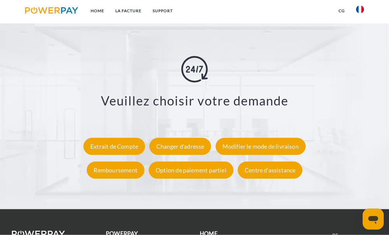 The width and height of the screenshot is (389, 235). I want to click on div: Centre d'assistance, so click(270, 170).